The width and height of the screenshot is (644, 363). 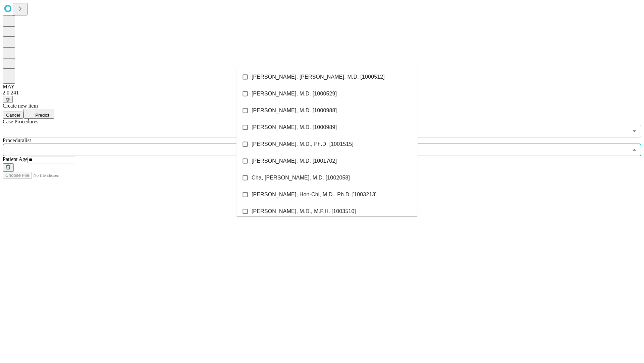 I want to click on button: Close, so click(x=635, y=150).